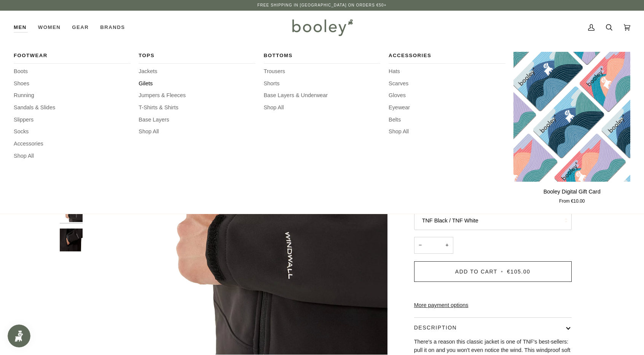  Describe the element at coordinates (196, 107) in the screenshot. I see `span: T-Shirts & Shirts` at that location.